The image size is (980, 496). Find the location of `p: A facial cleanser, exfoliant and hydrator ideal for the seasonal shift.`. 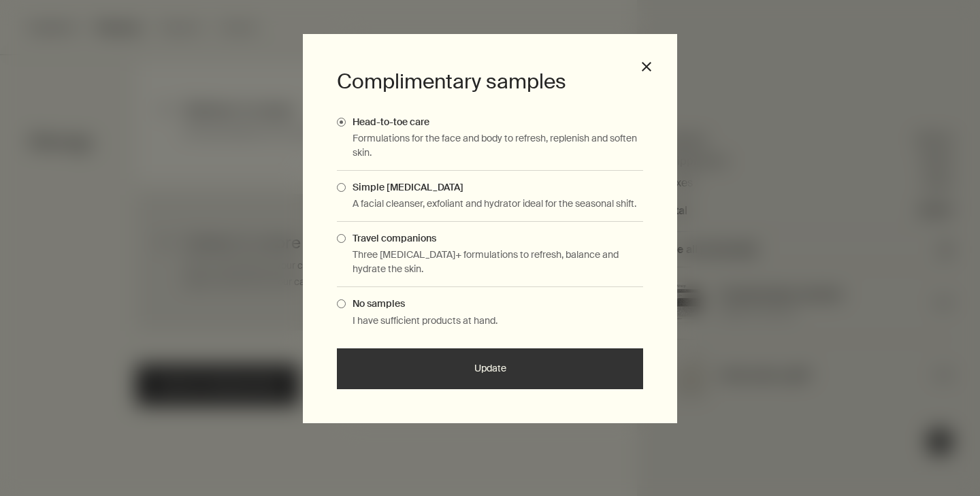

p: A facial cleanser, exfoliant and hydrator ideal for the seasonal shift. is located at coordinates (497, 203).